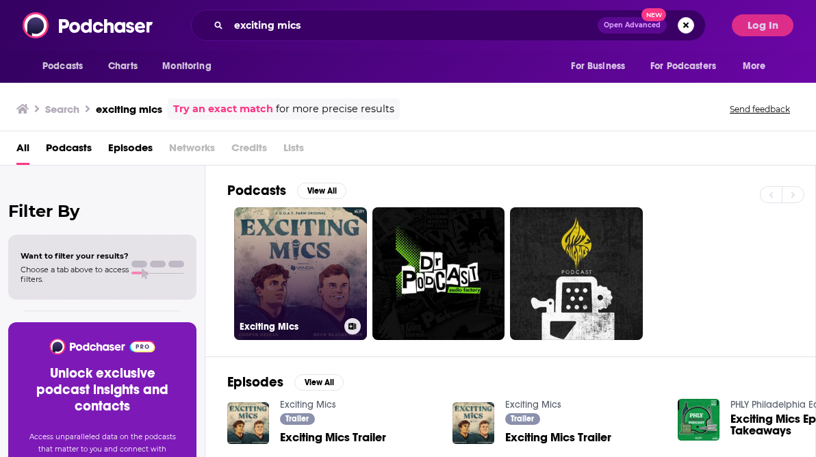 The height and width of the screenshot is (457, 816). Describe the element at coordinates (23, 151) in the screenshot. I see `a: All` at that location.